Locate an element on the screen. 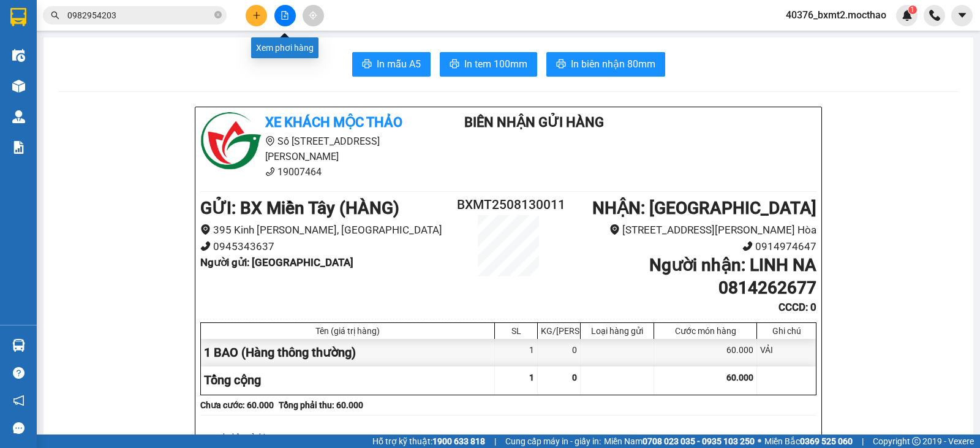 This screenshot has height=448, width=980. button: caret-down is located at coordinates (962, 15).